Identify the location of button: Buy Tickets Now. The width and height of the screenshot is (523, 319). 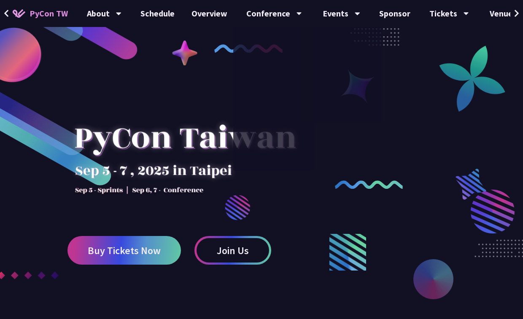
(124, 251).